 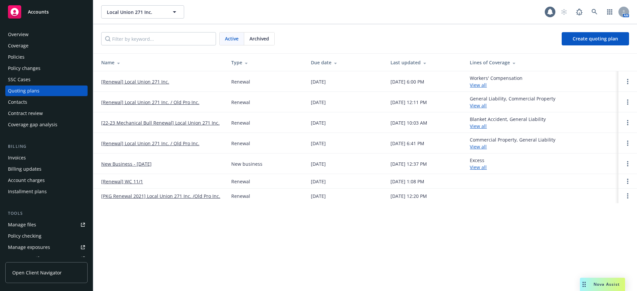 I want to click on a: Quoting plans, so click(x=46, y=91).